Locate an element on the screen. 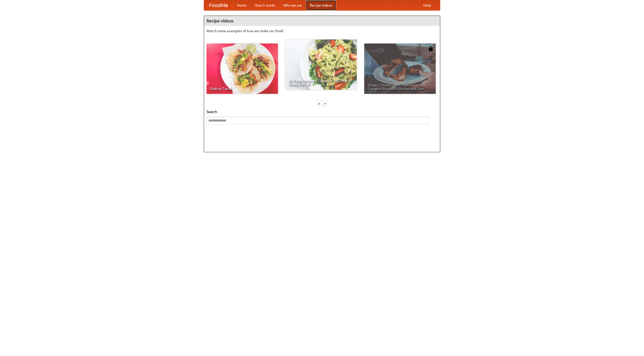  h5: Search is located at coordinates (322, 112).